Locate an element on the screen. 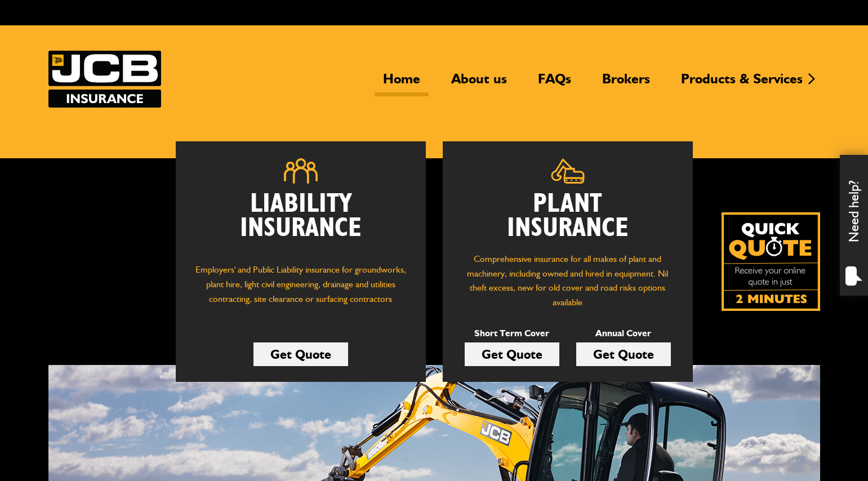 The height and width of the screenshot is (481, 868). a: Products & Services is located at coordinates (742, 83).